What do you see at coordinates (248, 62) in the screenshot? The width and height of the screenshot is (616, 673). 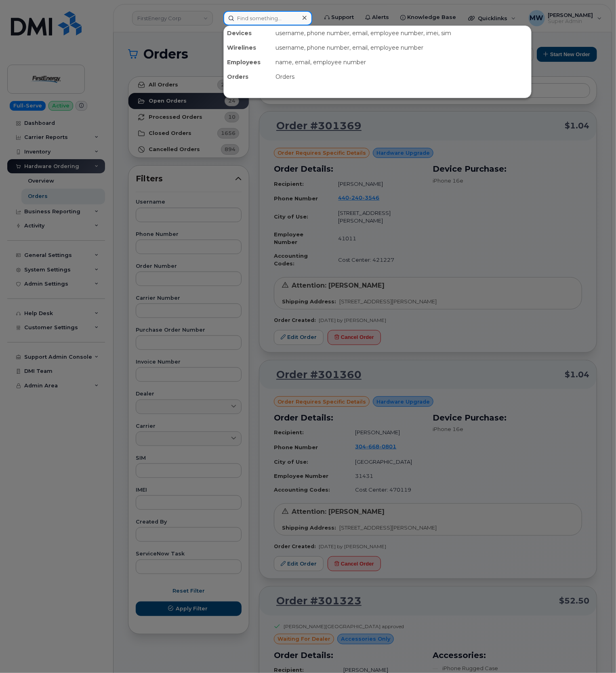 I see `div: Employees` at bounding box center [248, 62].